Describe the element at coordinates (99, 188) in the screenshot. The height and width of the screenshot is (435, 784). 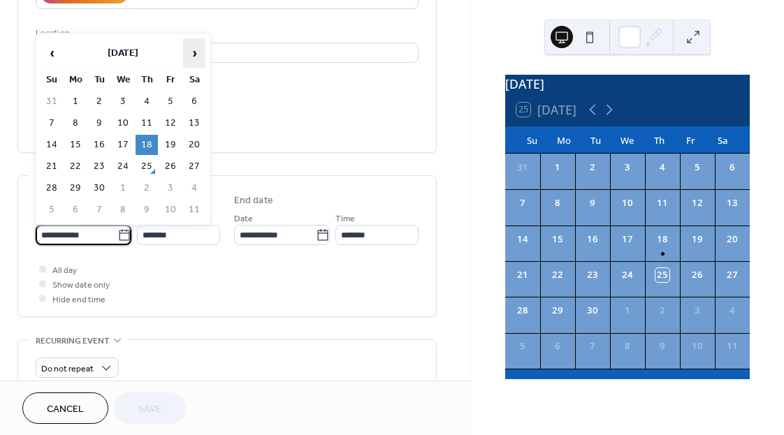
I see `td: 30` at that location.